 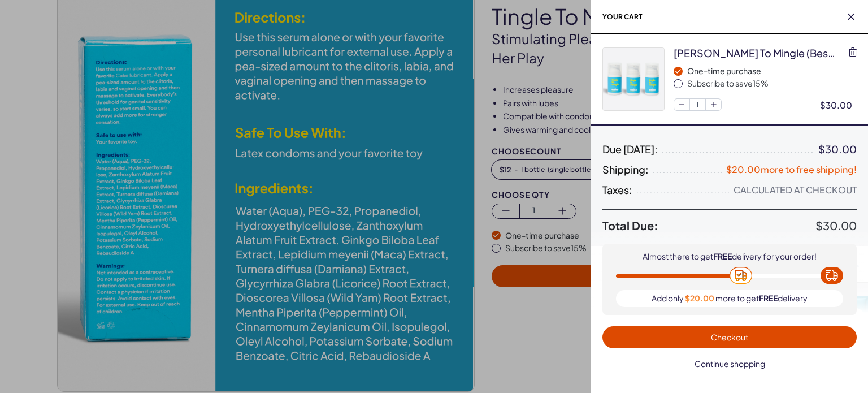 I want to click on button: Continue shopping, so click(x=729, y=363).